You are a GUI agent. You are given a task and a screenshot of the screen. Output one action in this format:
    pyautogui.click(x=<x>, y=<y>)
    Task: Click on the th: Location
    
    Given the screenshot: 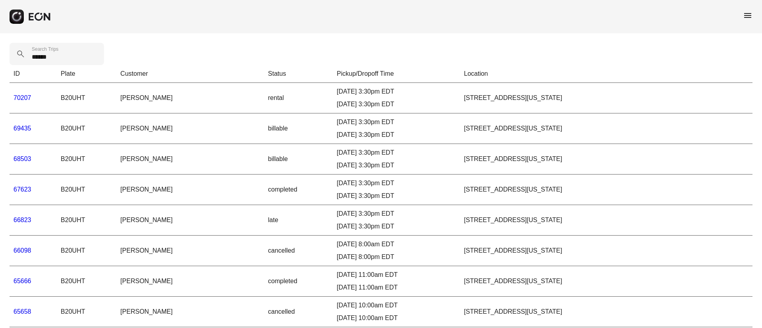 What is the action you would take?
    pyautogui.click(x=606, y=74)
    